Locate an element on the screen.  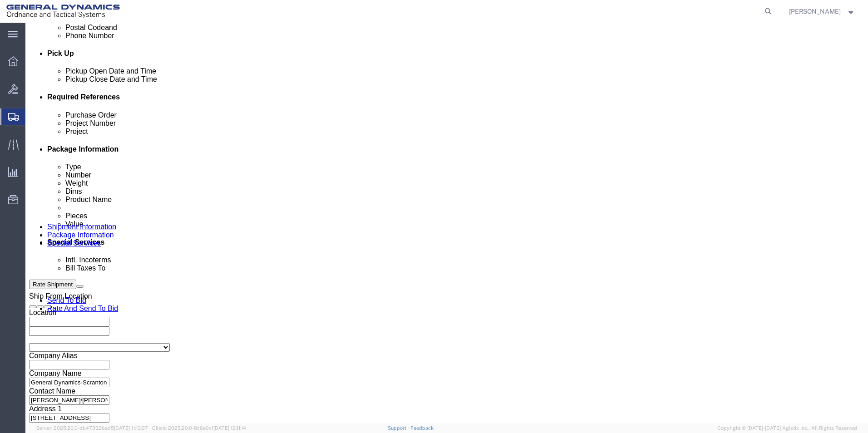
span: Server: 2025.20.0-db47332bad5 is located at coordinates (92, 428).